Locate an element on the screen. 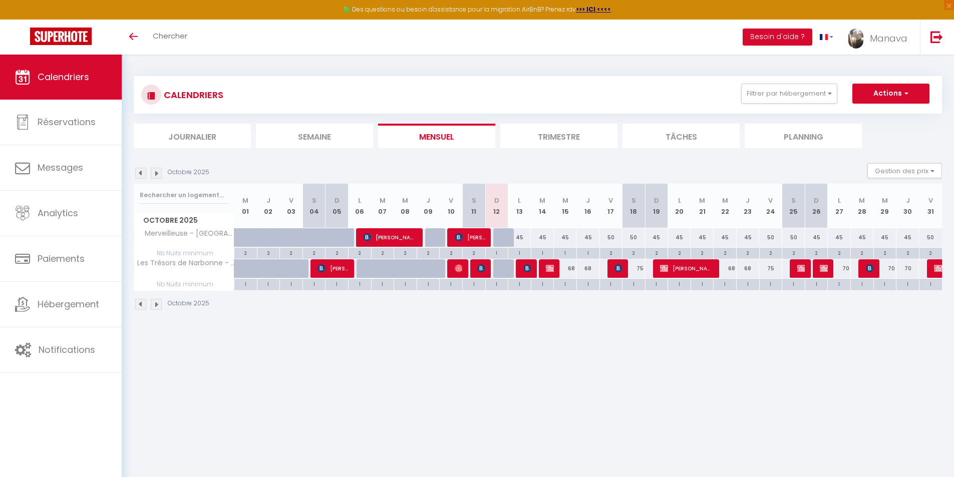  li: Trimestre is located at coordinates (559, 136).